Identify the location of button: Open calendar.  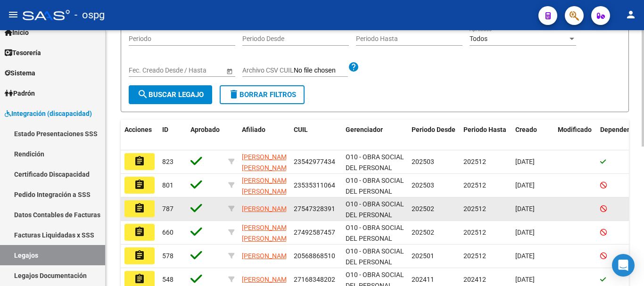
(229, 71).